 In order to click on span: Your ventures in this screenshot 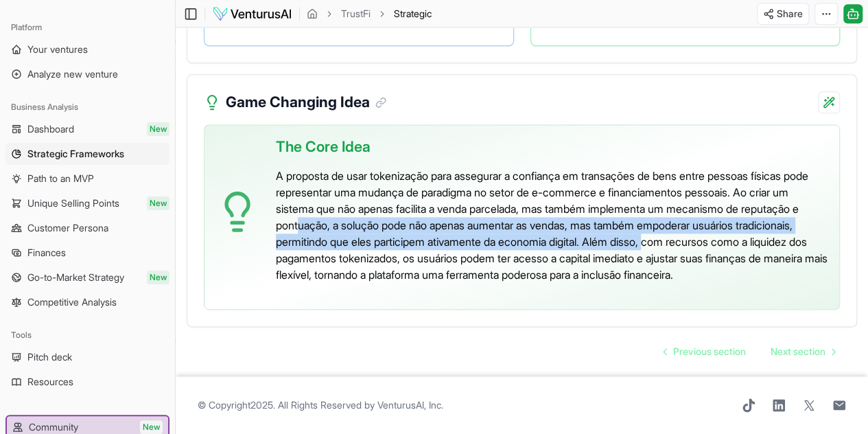, I will do `click(58, 49)`.